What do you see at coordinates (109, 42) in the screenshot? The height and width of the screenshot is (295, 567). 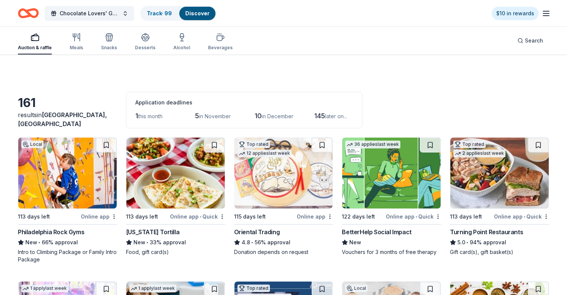 I see `button: Snacks` at bounding box center [109, 42].